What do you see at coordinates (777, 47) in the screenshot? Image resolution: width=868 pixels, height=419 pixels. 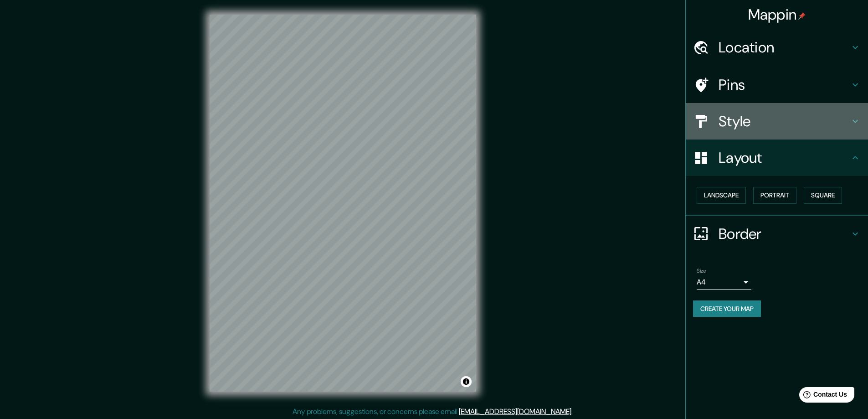 I see `div: Location` at bounding box center [777, 47].